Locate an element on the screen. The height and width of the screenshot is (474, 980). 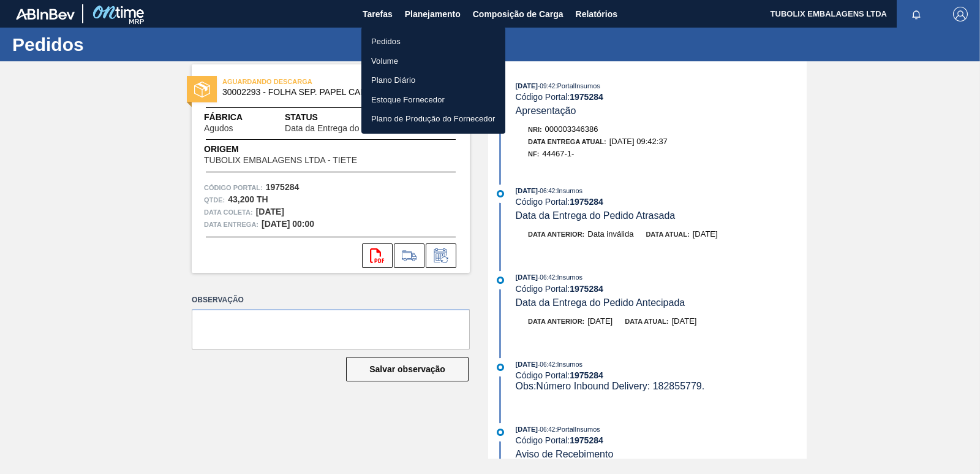
li: Volume is located at coordinates (433, 62).